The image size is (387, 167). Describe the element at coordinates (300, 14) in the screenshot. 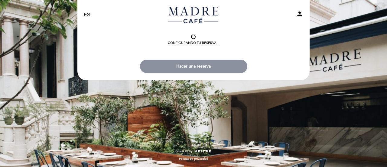

I see `i: person` at that location.